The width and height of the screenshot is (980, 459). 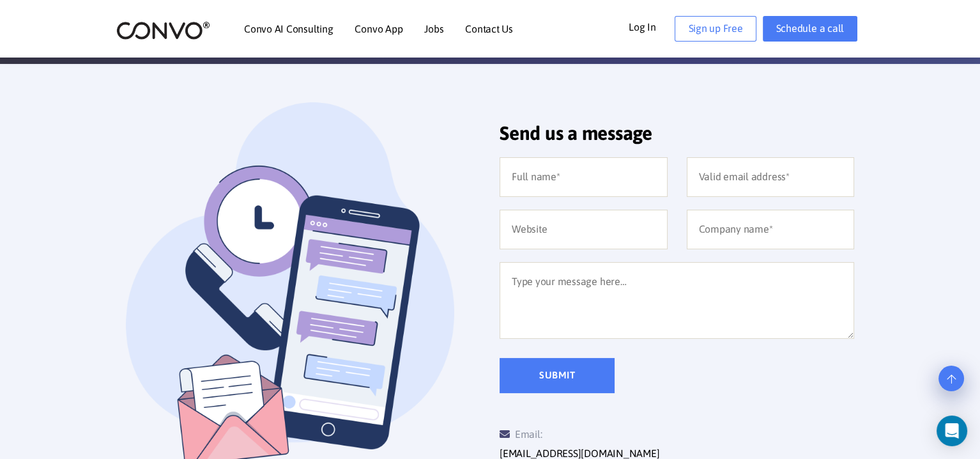 What do you see at coordinates (583, 230) in the screenshot?
I see `input: Website` at bounding box center [583, 230].